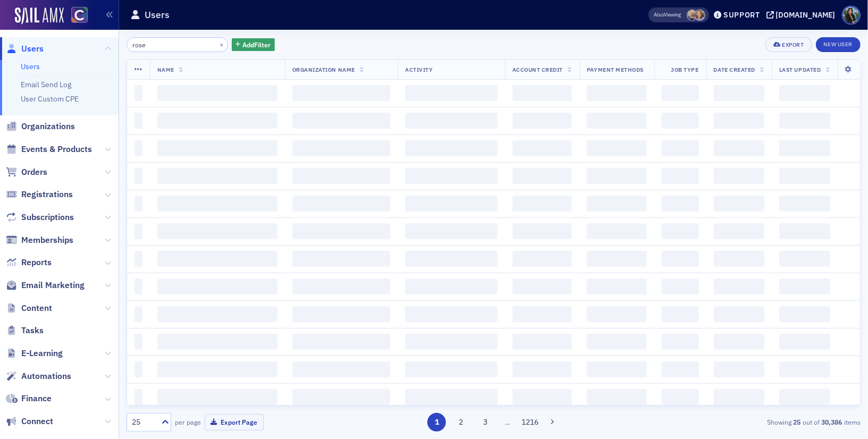 This screenshot has height=439, width=868. I want to click on span: Activity, so click(418, 70).